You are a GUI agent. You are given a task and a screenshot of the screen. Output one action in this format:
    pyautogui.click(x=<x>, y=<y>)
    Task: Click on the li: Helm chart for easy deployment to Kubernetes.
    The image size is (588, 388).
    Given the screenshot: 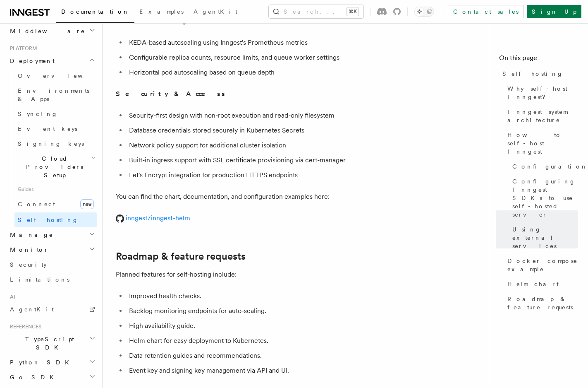 What is the action you would take?
    pyautogui.click(x=287, y=341)
    